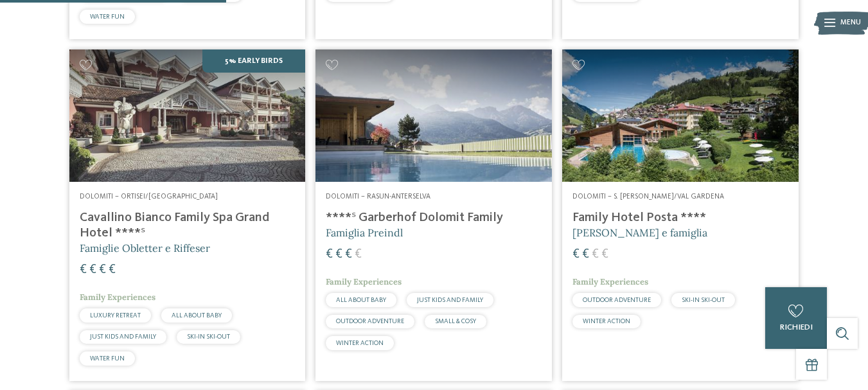  What do you see at coordinates (364, 232) in the screenshot?
I see `span: Famiglia Preindl` at bounding box center [364, 232].